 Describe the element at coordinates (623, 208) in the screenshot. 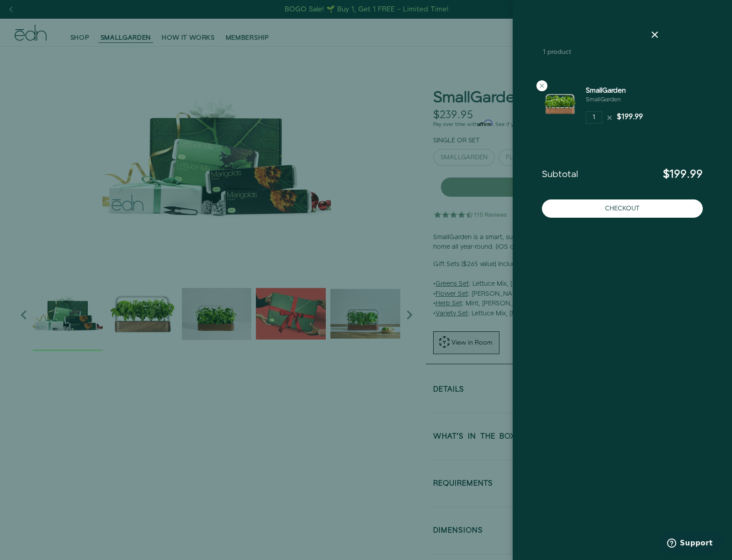

I see `button: Checkout` at that location.